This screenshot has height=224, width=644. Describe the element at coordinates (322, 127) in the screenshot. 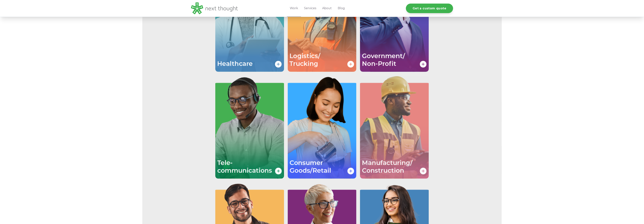

I see `img: Consumer goods/ retail` at that location.